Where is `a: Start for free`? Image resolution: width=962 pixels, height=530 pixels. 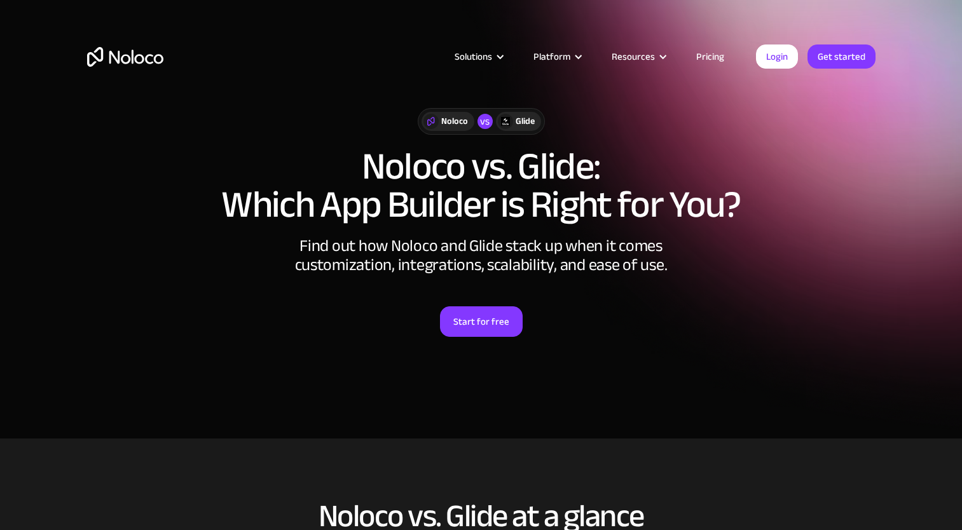
a: Start for free is located at coordinates (481, 322).